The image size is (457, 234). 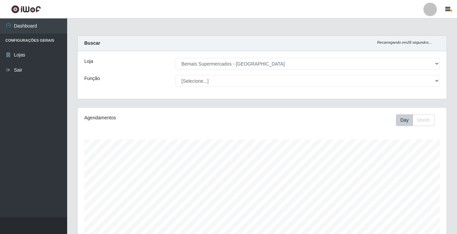 I want to click on button: Month, so click(x=424, y=120).